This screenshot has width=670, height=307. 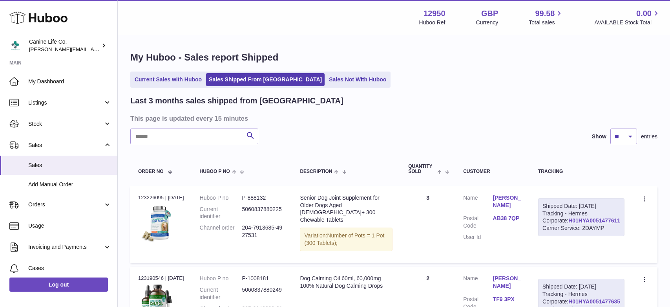 I want to click on a: Log out, so click(x=58, y=284).